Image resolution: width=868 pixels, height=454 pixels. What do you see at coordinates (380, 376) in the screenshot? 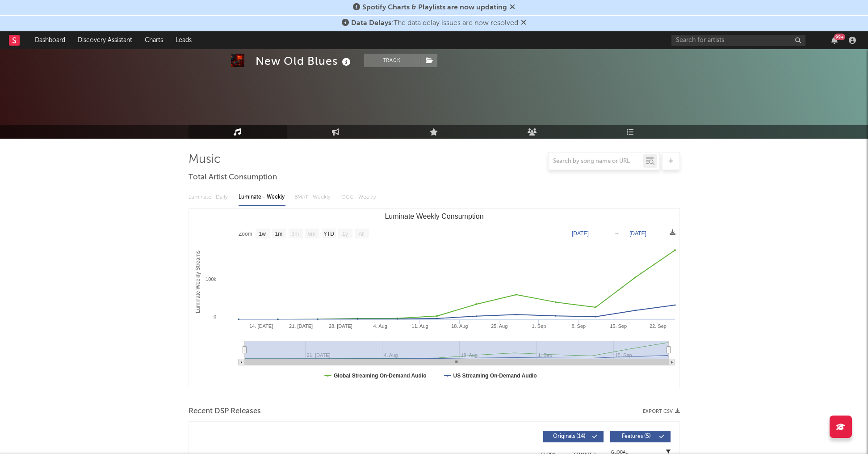
I see `text: Global Streaming On-Demand Audio` at bounding box center [380, 376].